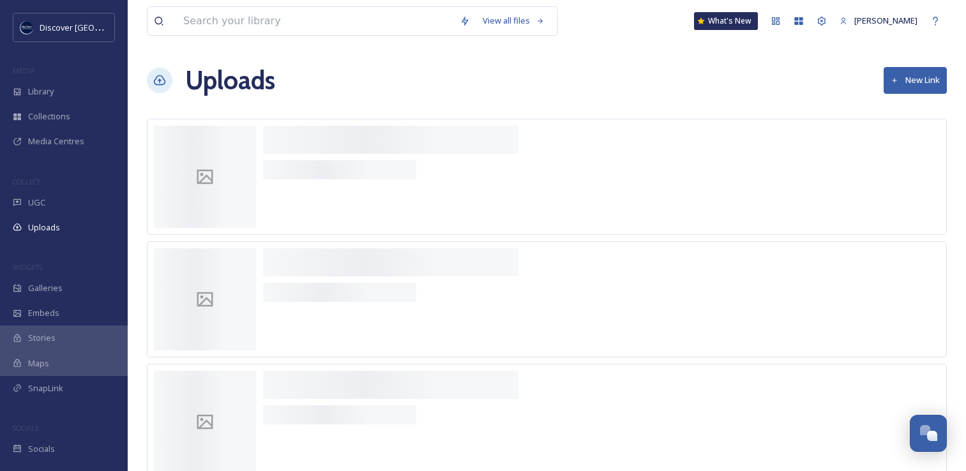 This screenshot has width=966, height=471. What do you see at coordinates (513, 20) in the screenshot?
I see `div: View all files` at bounding box center [513, 20].